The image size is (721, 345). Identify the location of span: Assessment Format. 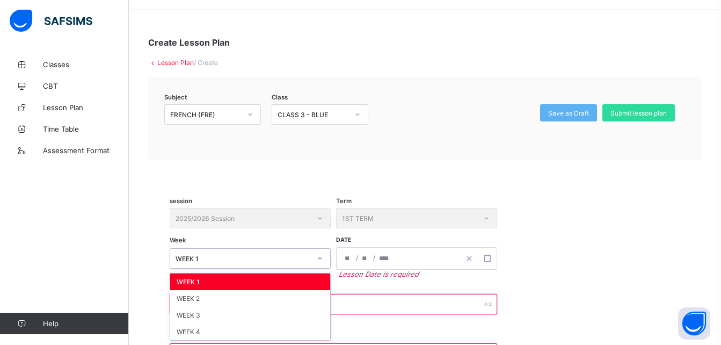
(86, 150).